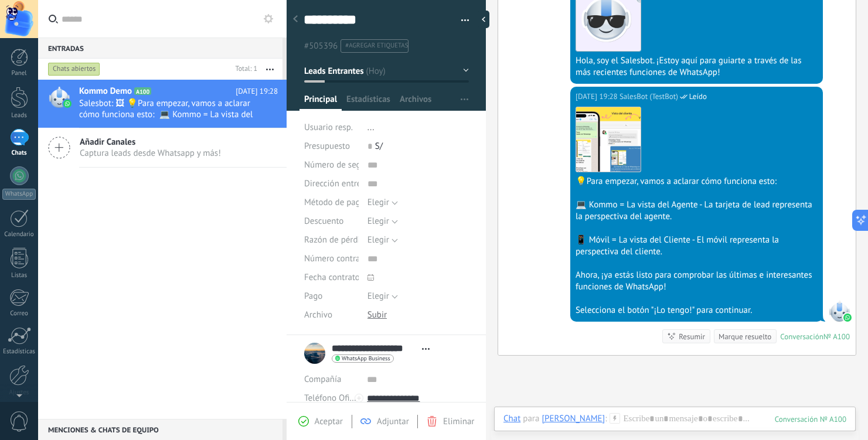 The width and height of the screenshot is (868, 440). Describe the element at coordinates (329, 421) in the screenshot. I see `span: Aceptar` at that location.